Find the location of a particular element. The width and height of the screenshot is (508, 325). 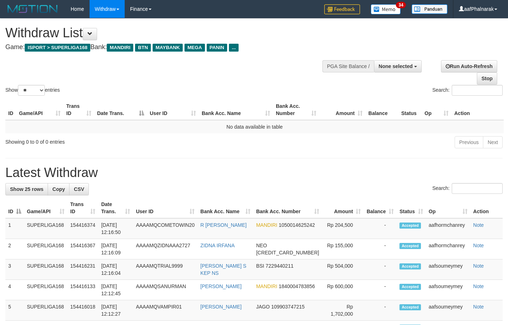

button: None selected is located at coordinates (398, 66).